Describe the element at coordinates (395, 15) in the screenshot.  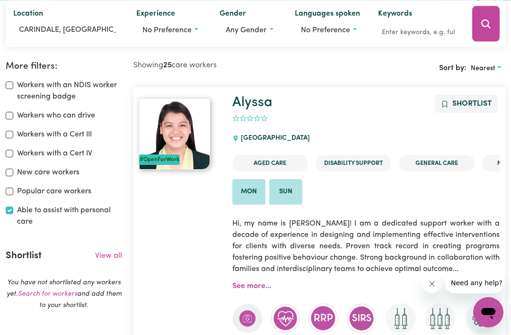
I see `label: Keywords` at that location.